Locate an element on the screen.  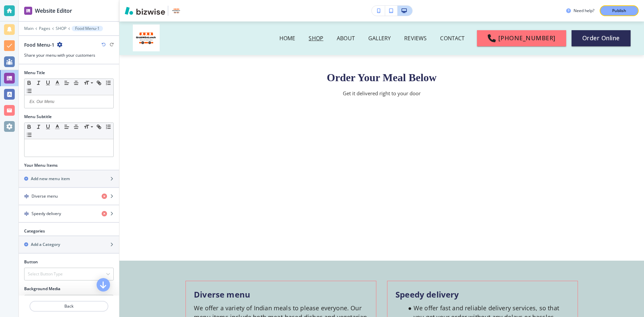
p: Pages is located at coordinates (45, 29).